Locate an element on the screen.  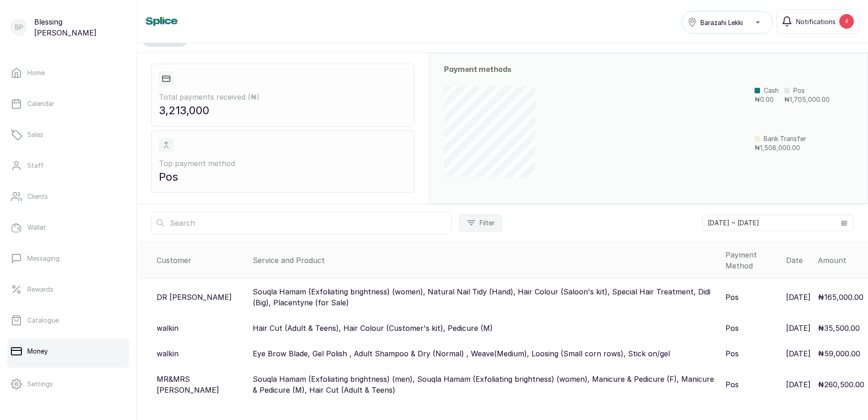
p: Sales is located at coordinates (35, 135).